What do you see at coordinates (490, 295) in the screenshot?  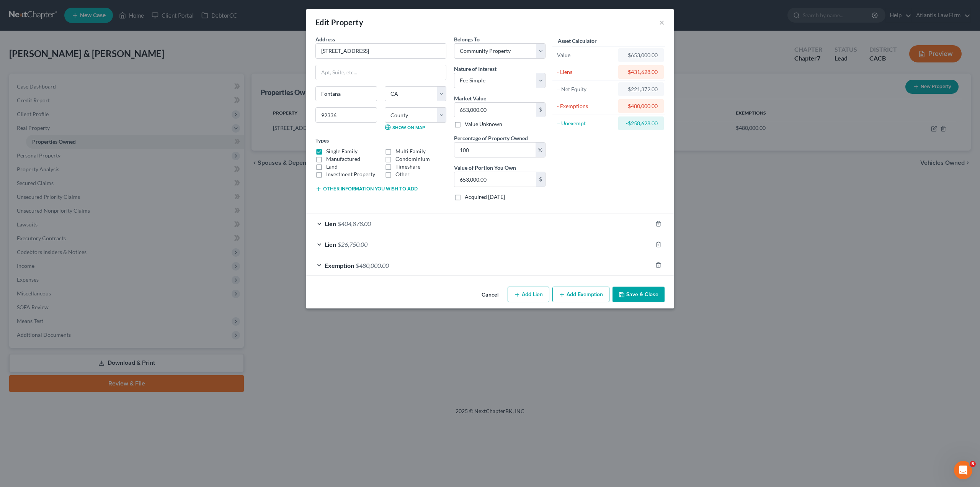 I see `button: Cancel` at bounding box center [490, 295].